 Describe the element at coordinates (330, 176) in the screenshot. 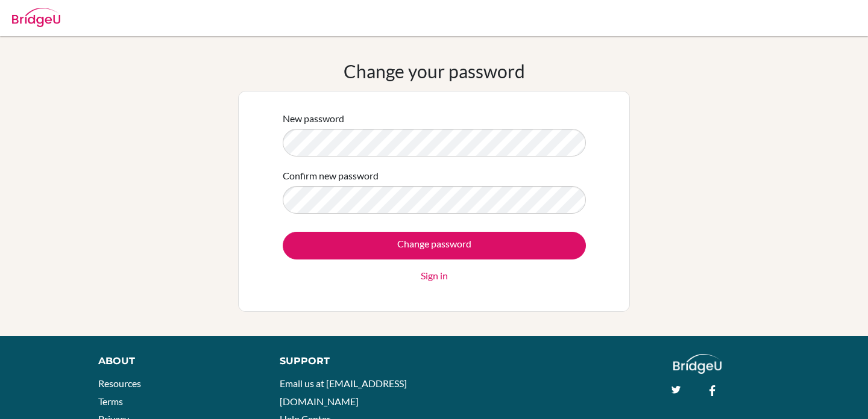

I see `label: Confirm new password` at that location.